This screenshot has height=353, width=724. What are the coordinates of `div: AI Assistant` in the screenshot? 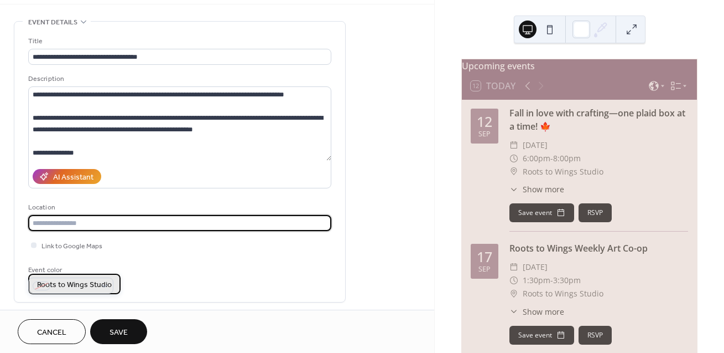 It's located at (73, 177).